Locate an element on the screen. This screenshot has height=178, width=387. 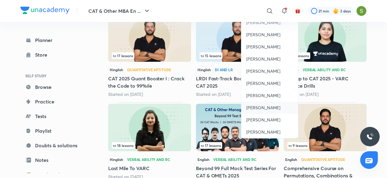
div: CAT 2025 Quant Booster I : Crack the Code to 99%ile is located at coordinates (150, 55).